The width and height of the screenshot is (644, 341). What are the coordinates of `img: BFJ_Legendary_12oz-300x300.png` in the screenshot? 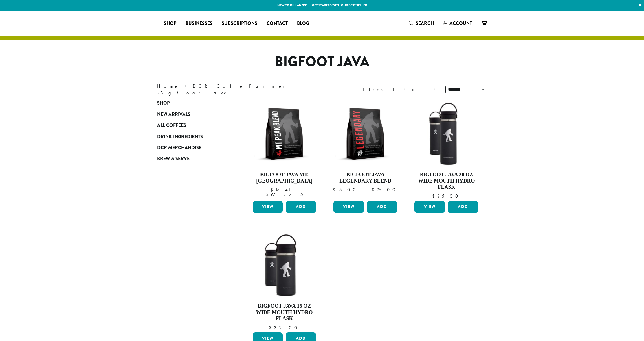 It's located at (365, 134).